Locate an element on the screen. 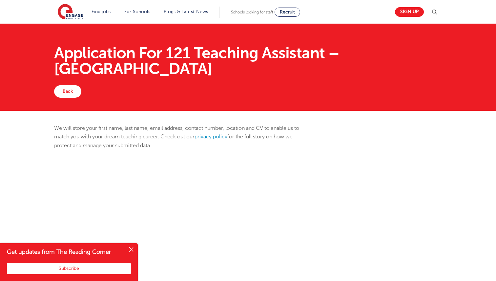 The height and width of the screenshot is (281, 496). img: Engage Education is located at coordinates (70, 12).